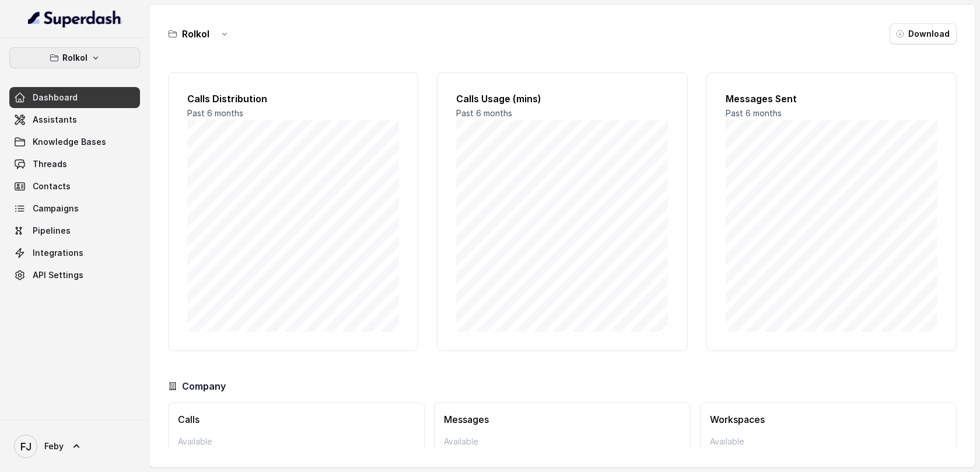  I want to click on a: Dashboard, so click(75, 97).